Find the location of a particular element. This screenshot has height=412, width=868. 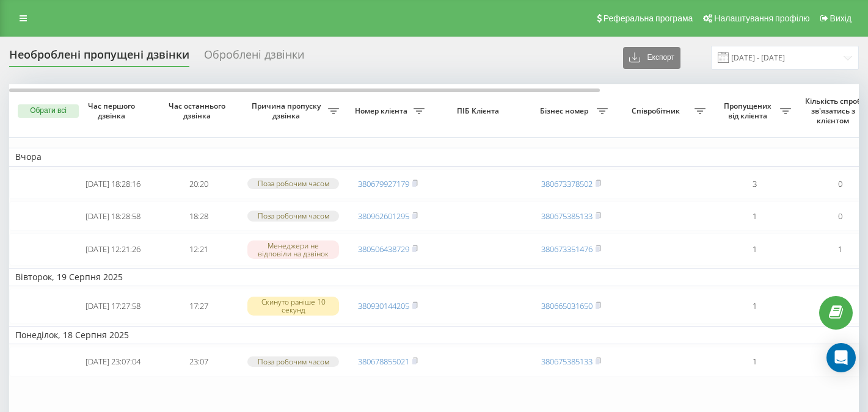

a: 380673378502 is located at coordinates (567, 183).